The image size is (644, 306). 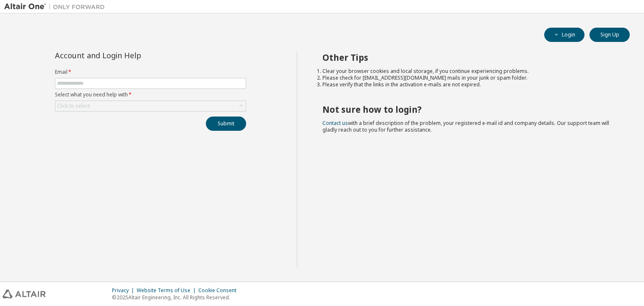 I want to click on button: Sign Up, so click(x=610, y=35).